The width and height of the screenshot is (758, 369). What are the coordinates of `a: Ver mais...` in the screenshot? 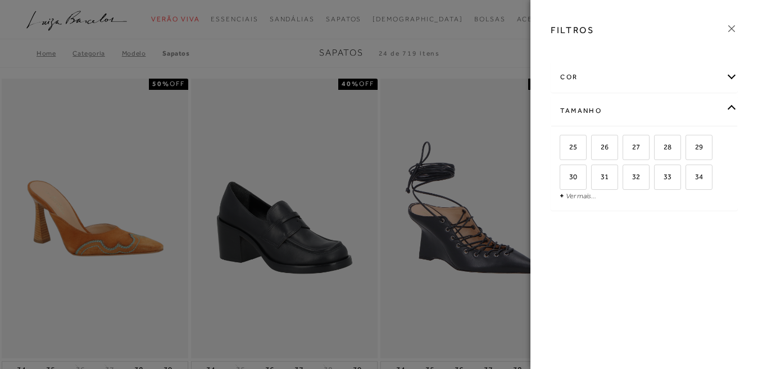 It's located at (581, 196).